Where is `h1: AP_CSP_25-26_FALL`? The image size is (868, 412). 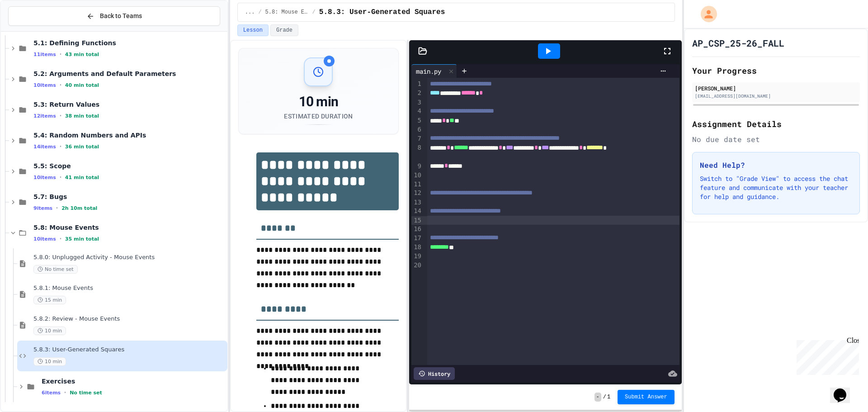
h1: AP_CSP_25-26_FALL is located at coordinates (738, 43).